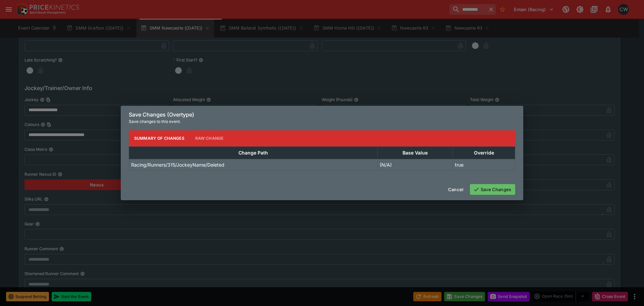 The width and height of the screenshot is (644, 306). Describe the element at coordinates (484, 164) in the screenshot. I see `td: true` at that location.